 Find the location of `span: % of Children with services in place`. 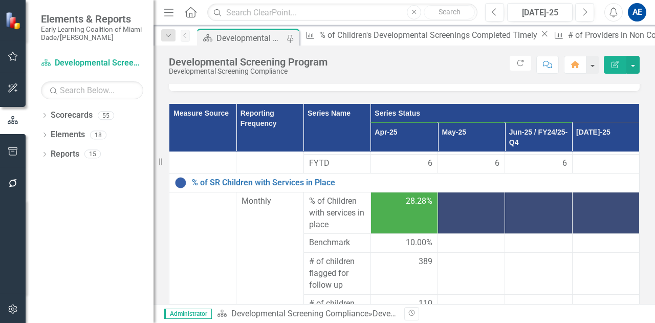

span: % of Children with services in place is located at coordinates (337, 213).